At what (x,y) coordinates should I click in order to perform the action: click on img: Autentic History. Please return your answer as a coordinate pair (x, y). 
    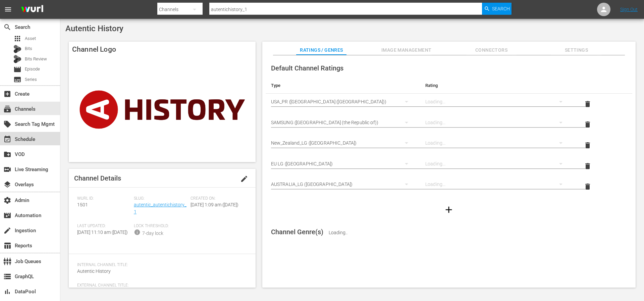
    Looking at the image, I should click on (162, 109).